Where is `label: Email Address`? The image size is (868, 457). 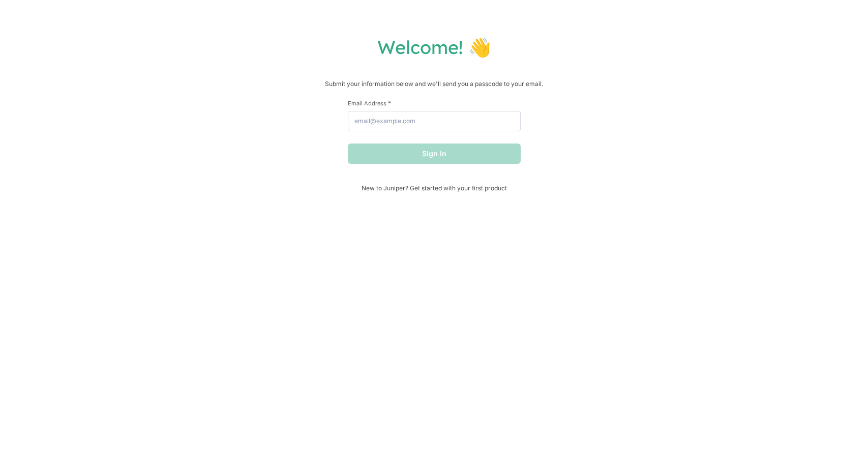
label: Email Address is located at coordinates (434, 102).